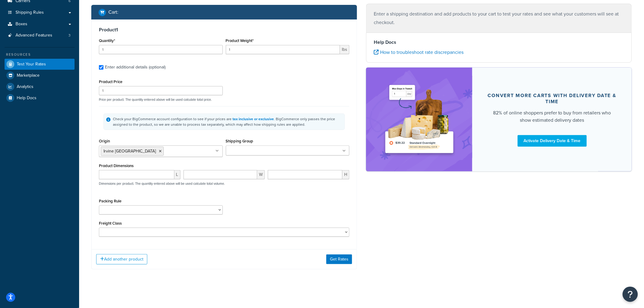  What do you see at coordinates (113, 12) in the screenshot?
I see `h2: Cart :` at bounding box center [113, 12].